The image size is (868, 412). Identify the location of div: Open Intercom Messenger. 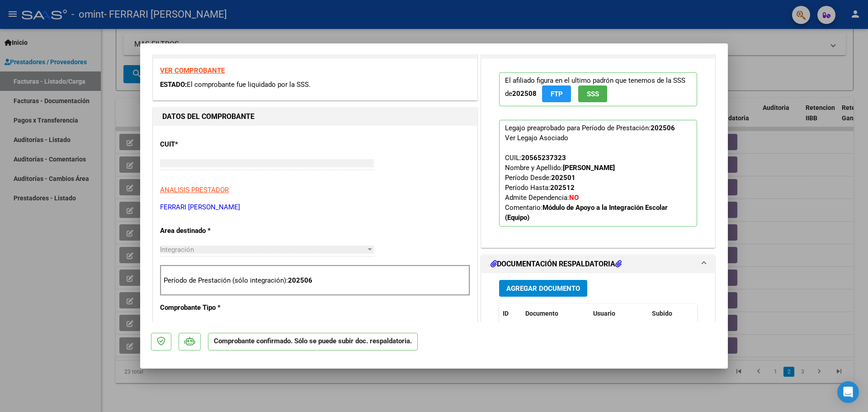
(848, 392).